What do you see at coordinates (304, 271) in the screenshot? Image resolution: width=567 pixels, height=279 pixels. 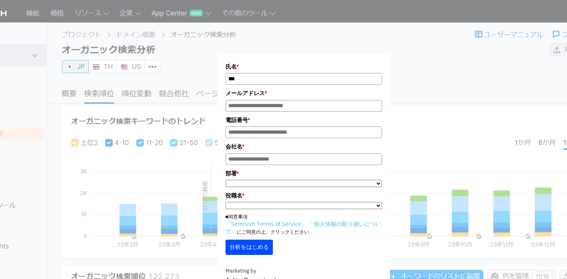 I see `div: Marketing by` at bounding box center [304, 271].